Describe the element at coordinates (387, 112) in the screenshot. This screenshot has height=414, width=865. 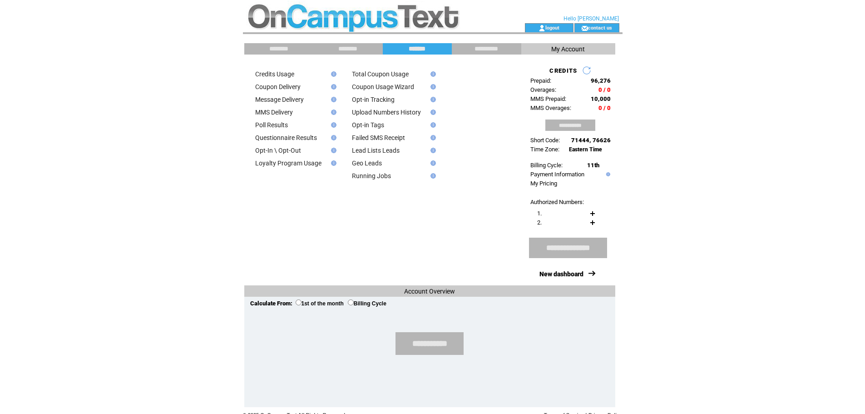
I see `a: Upload Numbers History` at that location.